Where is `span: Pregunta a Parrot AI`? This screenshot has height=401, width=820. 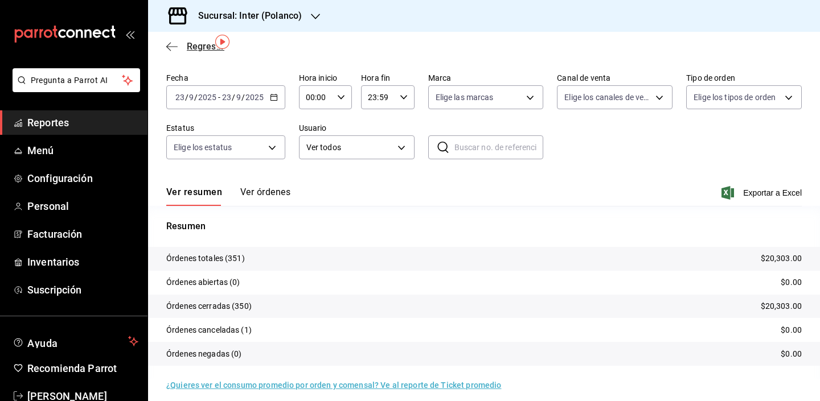 span: Pregunta a Parrot AI is located at coordinates (76, 80).